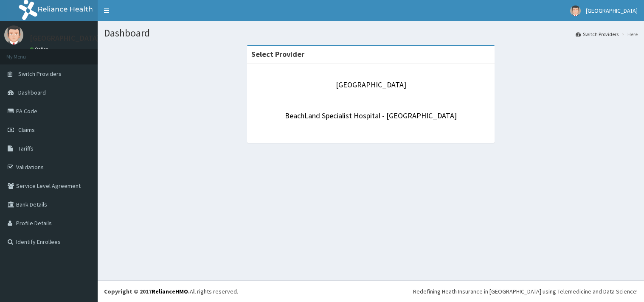 The image size is (644, 302). What do you see at coordinates (370, 33) in the screenshot?
I see `h1: Dashboard` at bounding box center [370, 33].